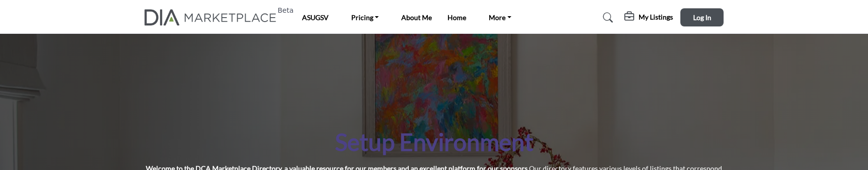  What do you see at coordinates (417, 17) in the screenshot?
I see `a: About Me` at bounding box center [417, 17].